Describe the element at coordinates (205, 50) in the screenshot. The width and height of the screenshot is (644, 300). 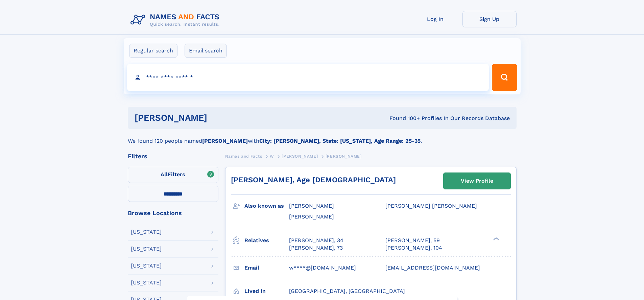
I see `label: Email search` at that location.